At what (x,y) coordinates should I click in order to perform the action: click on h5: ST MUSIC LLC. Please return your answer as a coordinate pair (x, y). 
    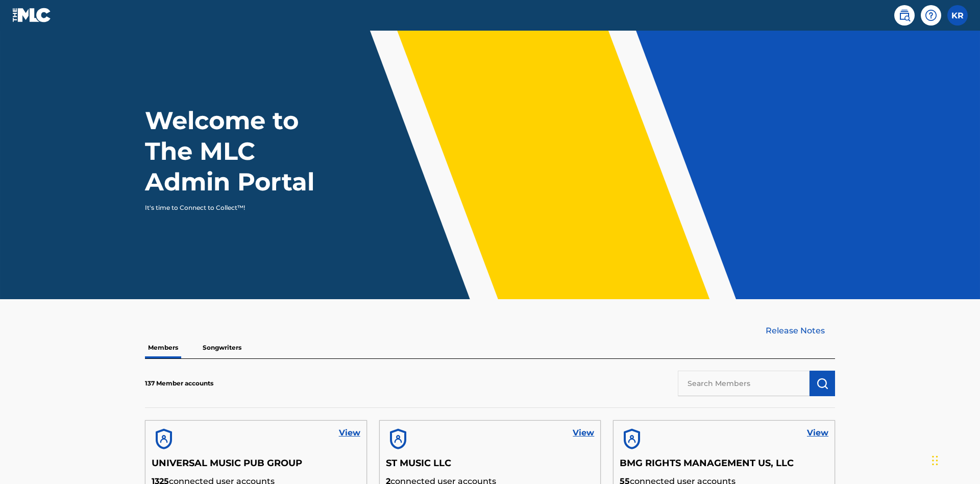
    Looking at the image, I should click on (490, 466).